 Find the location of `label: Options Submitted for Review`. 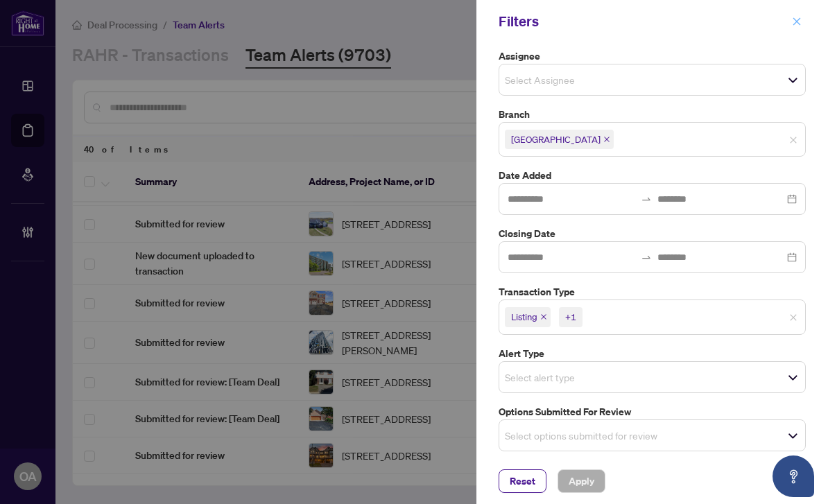

label: Options Submitted for Review is located at coordinates (652, 412).